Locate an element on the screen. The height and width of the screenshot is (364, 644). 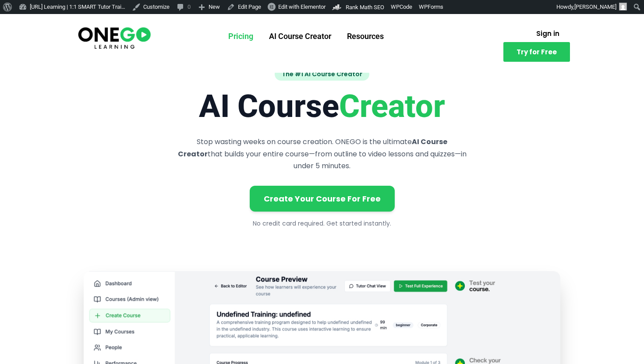
a: Resources is located at coordinates (365, 36).